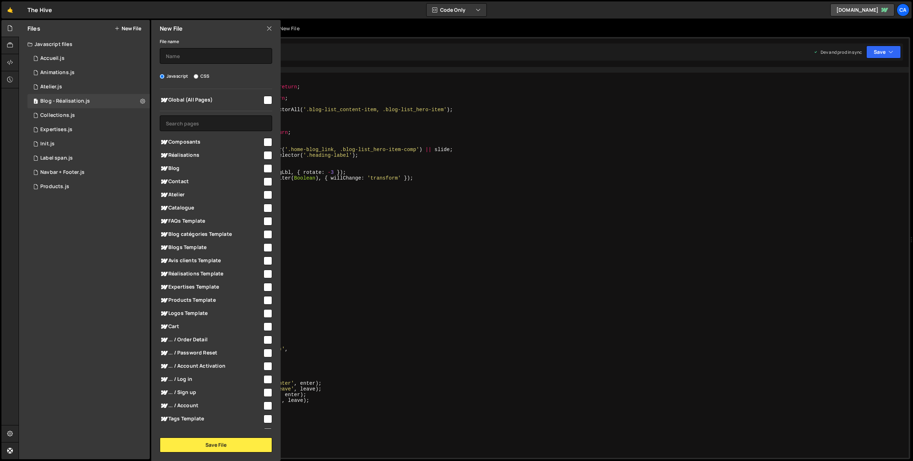 The height and width of the screenshot is (461, 913). What do you see at coordinates (211, 274) in the screenshot?
I see `span: Réalisations Template` at bounding box center [211, 274].